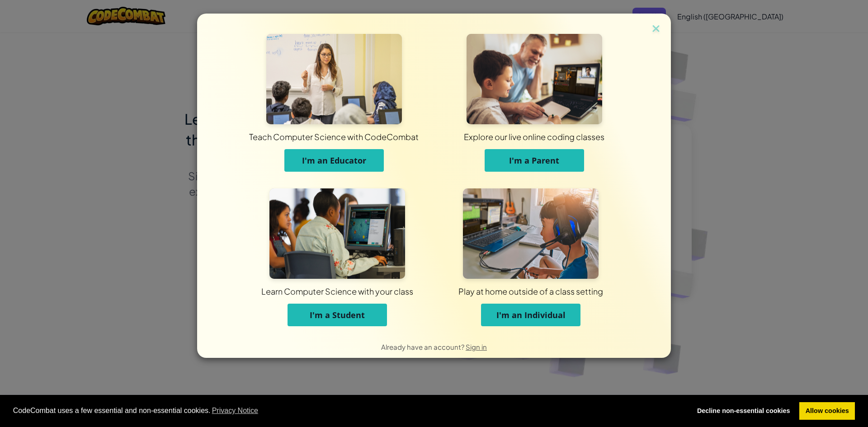 The width and height of the screenshot is (868, 427). What do you see at coordinates (334, 79) in the screenshot?
I see `img: For Educators` at bounding box center [334, 79].